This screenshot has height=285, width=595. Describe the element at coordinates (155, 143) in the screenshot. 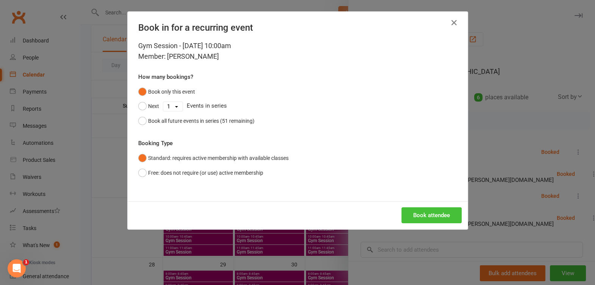

I see `label: Booking Type` at that location.